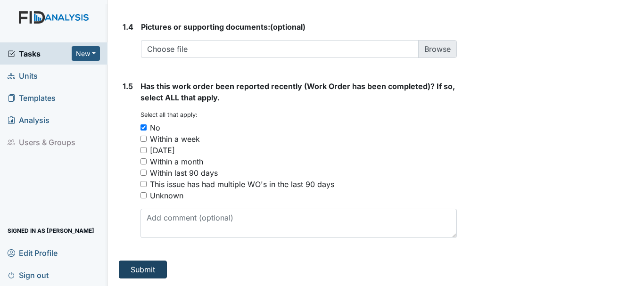 This screenshot has height=286, width=644. I want to click on span: Templates, so click(31, 98).